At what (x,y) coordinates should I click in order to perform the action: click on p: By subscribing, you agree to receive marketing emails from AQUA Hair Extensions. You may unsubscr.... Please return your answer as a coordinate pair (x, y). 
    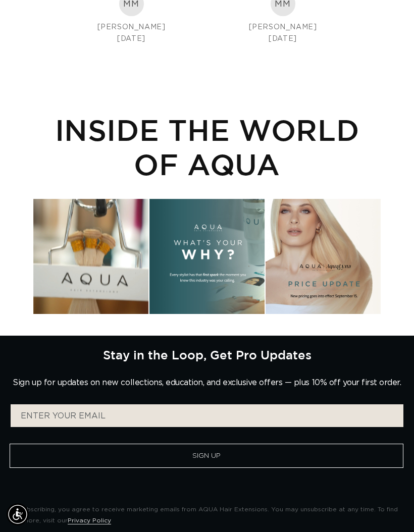
    Looking at the image, I should click on (207, 515).